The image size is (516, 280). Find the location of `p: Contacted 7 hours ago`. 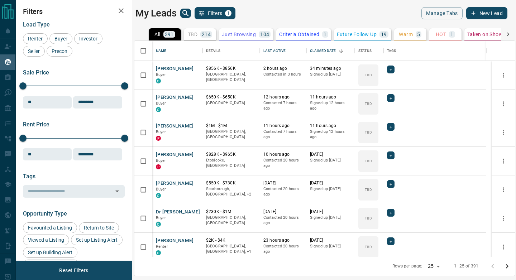

p: Contacted 7 hours ago is located at coordinates (283, 106).